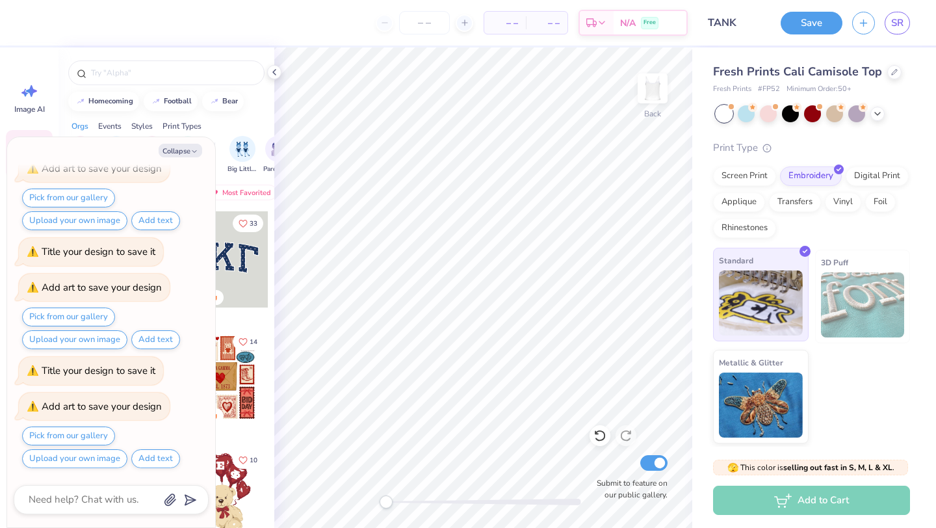 This screenshot has height=528, width=936. What do you see at coordinates (80, 126) in the screenshot?
I see `div: Orgs` at bounding box center [80, 126].